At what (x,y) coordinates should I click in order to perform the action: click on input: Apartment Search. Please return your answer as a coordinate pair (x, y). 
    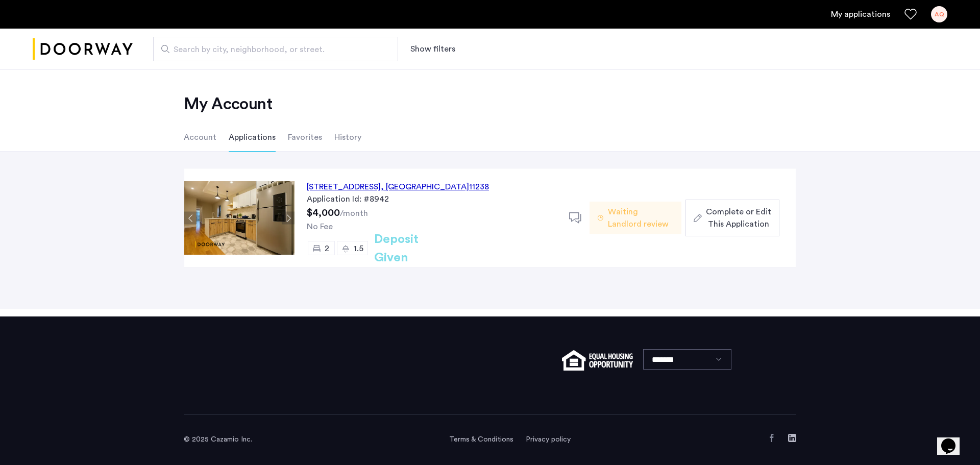
    Looking at the image, I should click on (276, 49).